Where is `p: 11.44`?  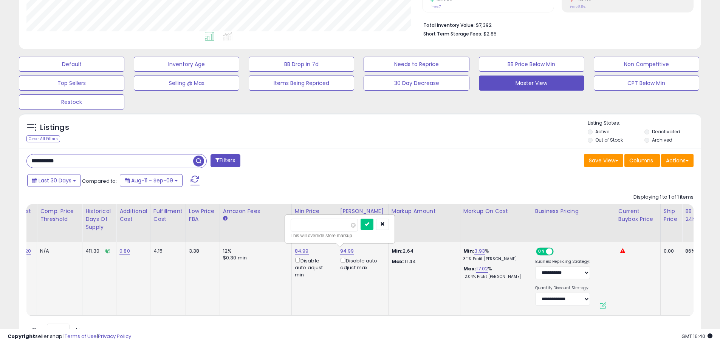
p: 11.44 is located at coordinates (423, 262).